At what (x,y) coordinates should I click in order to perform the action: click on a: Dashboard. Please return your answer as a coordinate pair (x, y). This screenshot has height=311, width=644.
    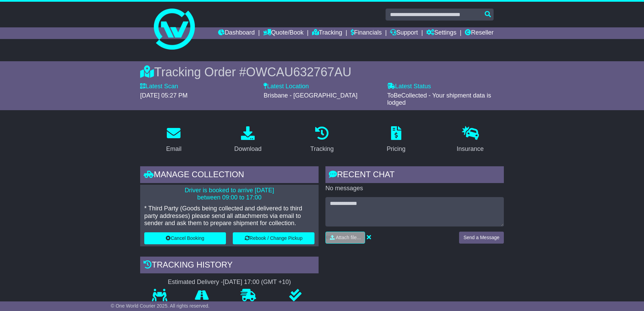
    Looking at the image, I should click on (236, 33).